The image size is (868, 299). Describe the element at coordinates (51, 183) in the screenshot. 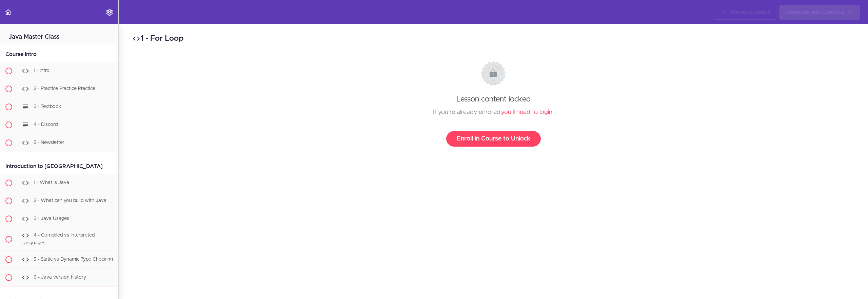

I see `span: 1 - What is Java` at that location.